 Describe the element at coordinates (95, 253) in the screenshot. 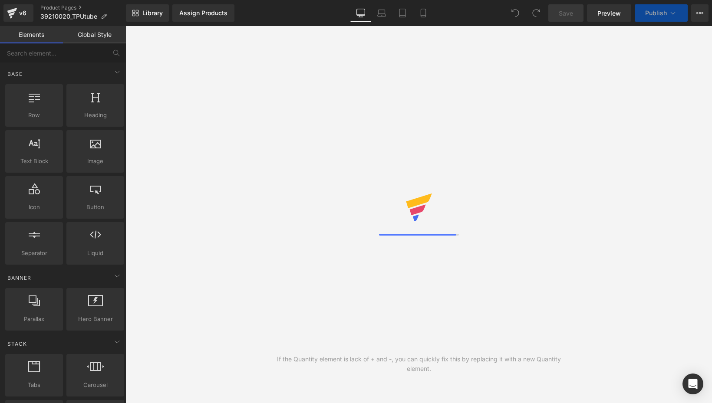

I see `span: Liquid` at that location.